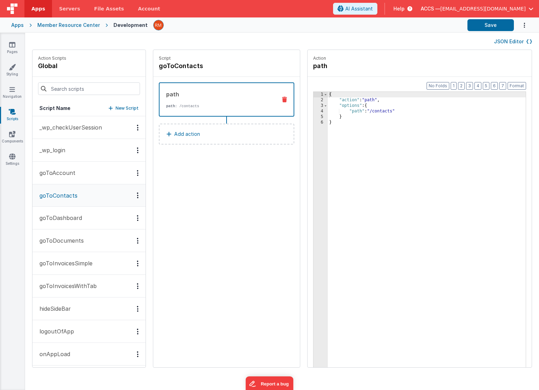  Describe the element at coordinates (89, 240) in the screenshot. I see `button: goToDocuments` at that location.